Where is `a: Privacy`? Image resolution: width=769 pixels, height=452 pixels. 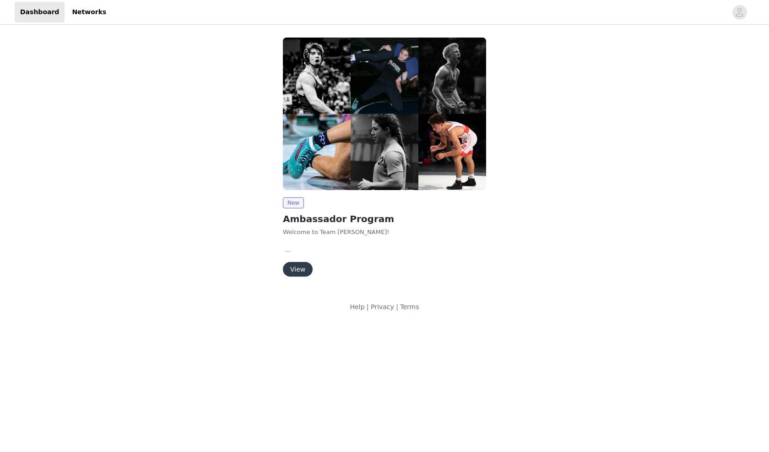
a: Privacy is located at coordinates (382, 307).